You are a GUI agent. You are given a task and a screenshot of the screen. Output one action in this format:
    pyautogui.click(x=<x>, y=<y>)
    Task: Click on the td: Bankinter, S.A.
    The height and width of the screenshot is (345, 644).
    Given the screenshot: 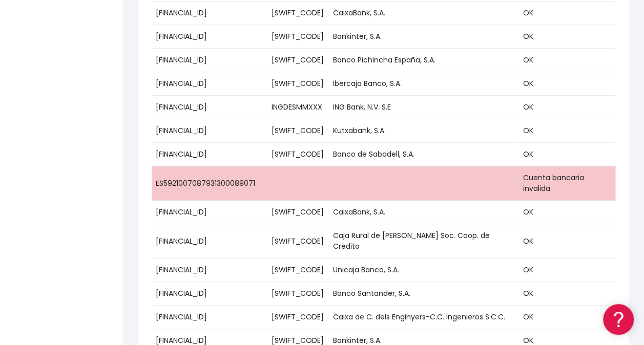 What is the action you would take?
    pyautogui.click(x=424, y=37)
    